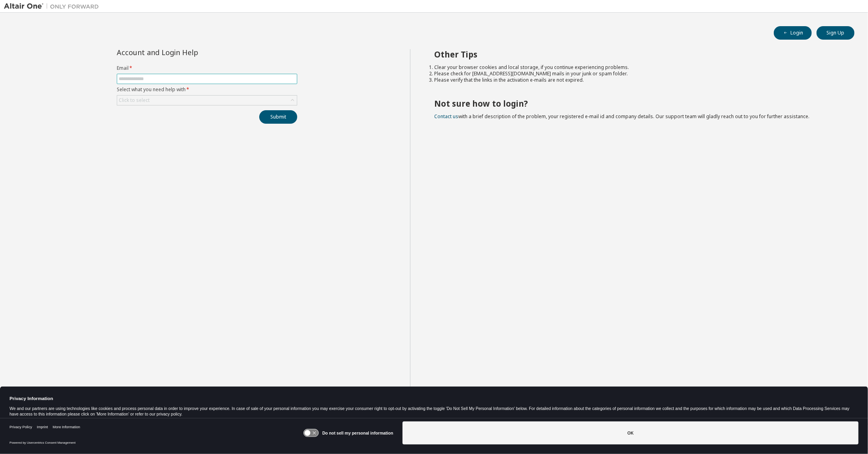  What do you see at coordinates (207, 89) in the screenshot?
I see `label: Select what you need help with` at bounding box center [207, 89].